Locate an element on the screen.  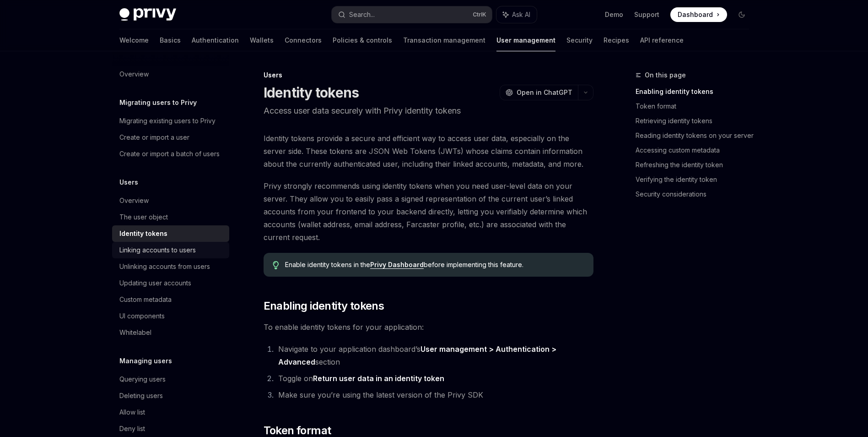
a: Support is located at coordinates (647, 15).